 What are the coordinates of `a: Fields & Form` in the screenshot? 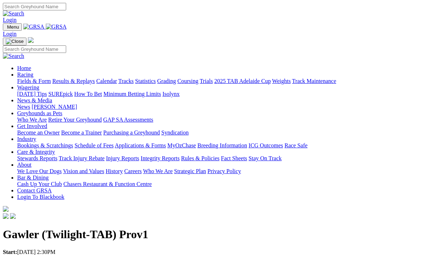 It's located at (34, 81).